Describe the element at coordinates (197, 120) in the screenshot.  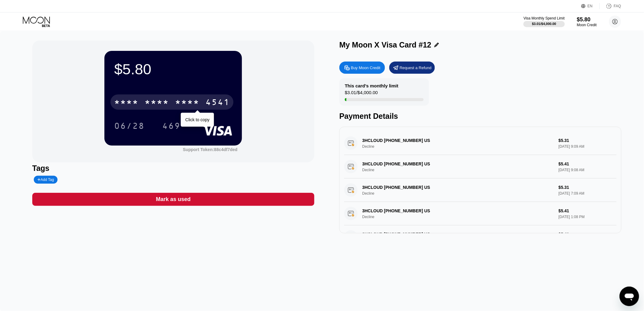
I see `div: Click to copy` at that location.